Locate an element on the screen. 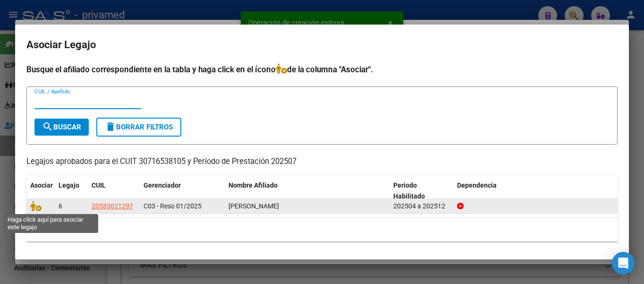 The height and width of the screenshot is (284, 644). span: 20583621297 is located at coordinates (113, 206).